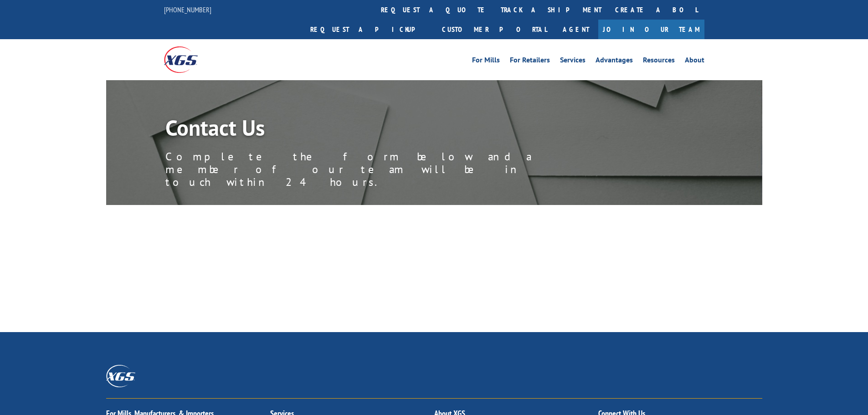 The width and height of the screenshot is (868, 415). Describe the element at coordinates (651, 29) in the screenshot. I see `a: Join Our Team` at that location.